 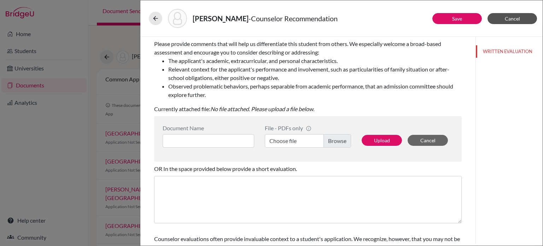 I want to click on button: Upload, so click(x=382, y=140).